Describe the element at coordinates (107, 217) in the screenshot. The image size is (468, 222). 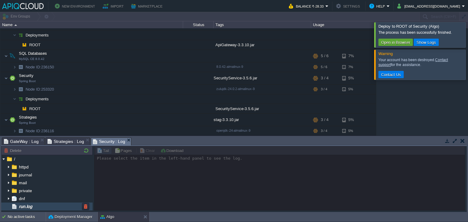
I see `button: Algo` at that location.